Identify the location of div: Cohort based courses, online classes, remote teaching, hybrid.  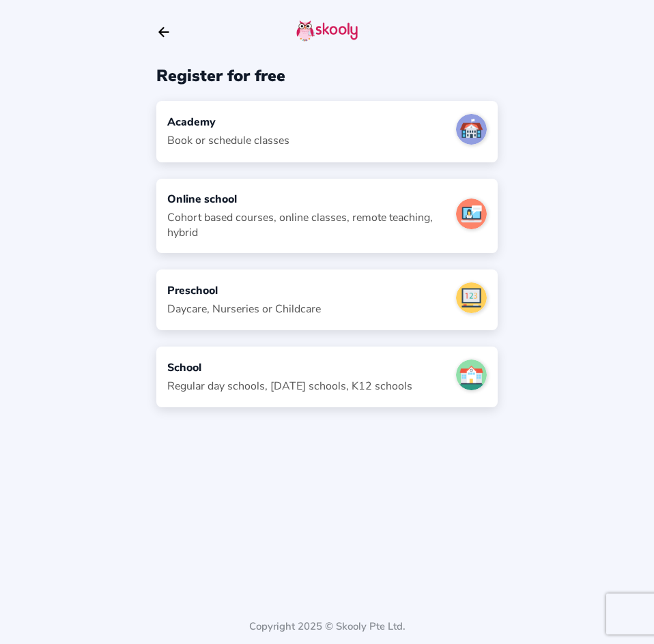
(306, 225).